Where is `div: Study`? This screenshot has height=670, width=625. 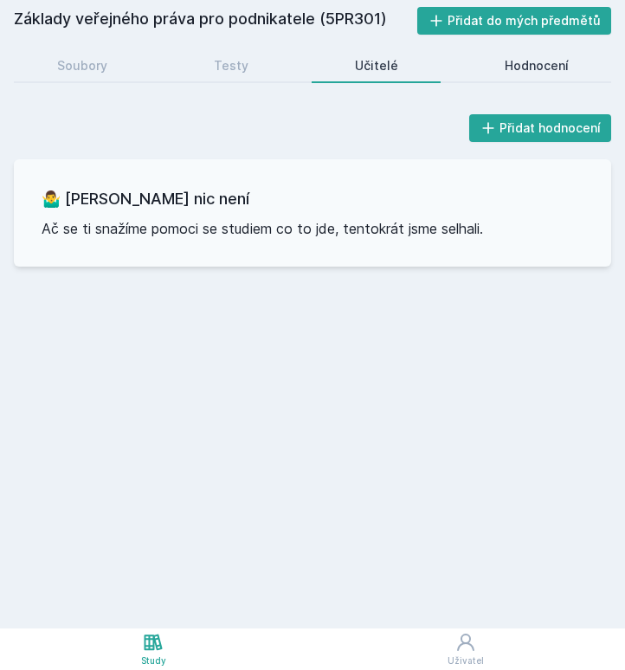
div: Study is located at coordinates (153, 660).